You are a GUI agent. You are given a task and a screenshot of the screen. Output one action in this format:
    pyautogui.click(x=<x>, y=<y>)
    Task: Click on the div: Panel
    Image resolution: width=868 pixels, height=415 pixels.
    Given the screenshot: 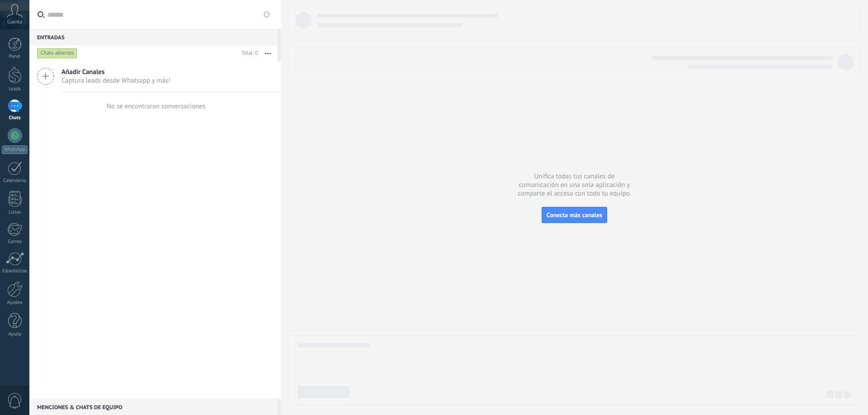 What is the action you would take?
    pyautogui.click(x=15, y=56)
    